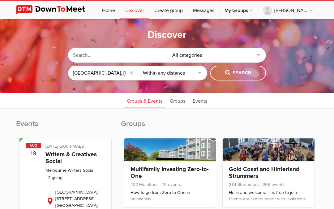  Describe the element at coordinates (168, 10) in the screenshot. I see `a: Create group` at that location.